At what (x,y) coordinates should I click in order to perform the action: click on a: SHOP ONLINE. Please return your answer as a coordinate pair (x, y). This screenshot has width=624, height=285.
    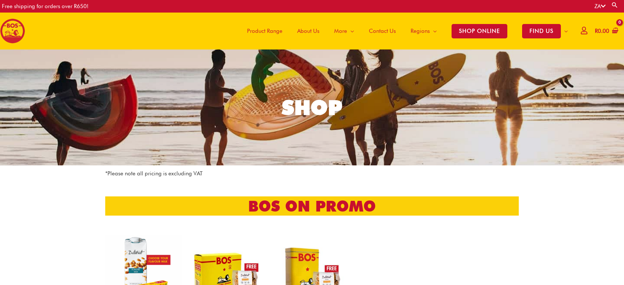
    Looking at the image, I should click on (479, 31).